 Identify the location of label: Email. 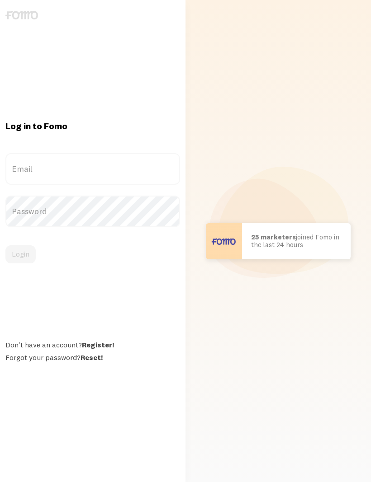
(93, 169).